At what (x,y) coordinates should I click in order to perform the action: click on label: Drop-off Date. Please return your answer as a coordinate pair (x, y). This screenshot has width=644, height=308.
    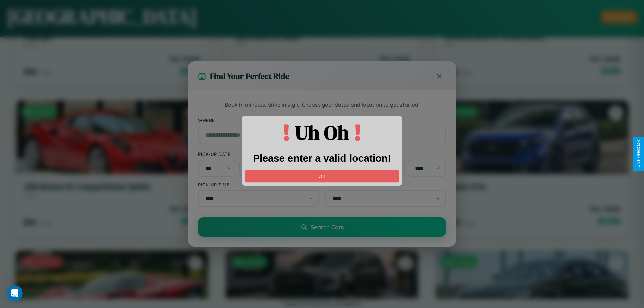
    Looking at the image, I should click on (386, 154).